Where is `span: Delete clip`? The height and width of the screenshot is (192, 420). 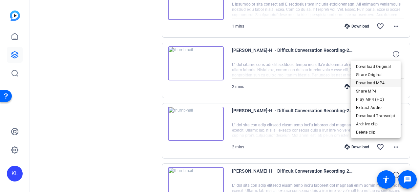
span: Delete clip is located at coordinates (376, 132).